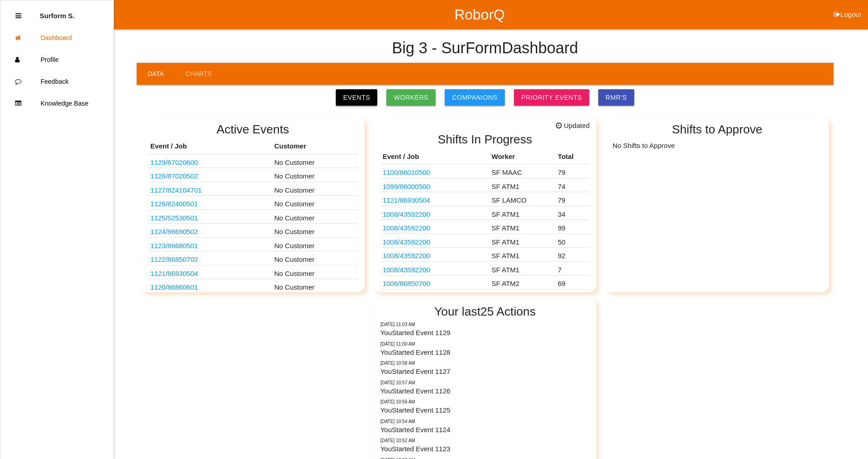  What do you see at coordinates (411, 98) in the screenshot?
I see `a: Workers` at bounding box center [411, 98].